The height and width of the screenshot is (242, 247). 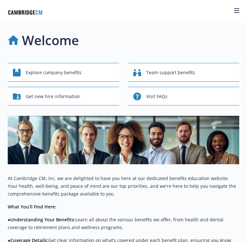 What do you see at coordinates (64, 96) in the screenshot?
I see `button: Get new hire information` at bounding box center [64, 96].